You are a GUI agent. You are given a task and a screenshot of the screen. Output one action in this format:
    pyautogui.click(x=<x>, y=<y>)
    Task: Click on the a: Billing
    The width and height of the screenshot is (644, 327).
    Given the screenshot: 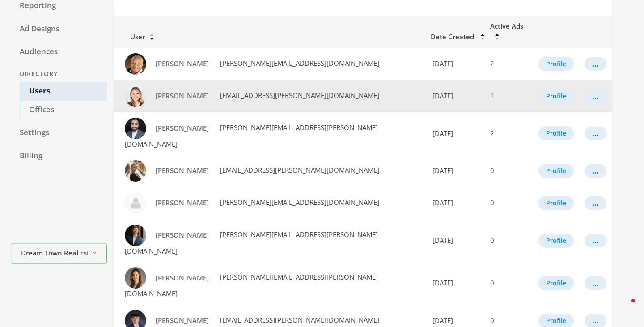 What is the action you would take?
    pyautogui.click(x=59, y=156)
    